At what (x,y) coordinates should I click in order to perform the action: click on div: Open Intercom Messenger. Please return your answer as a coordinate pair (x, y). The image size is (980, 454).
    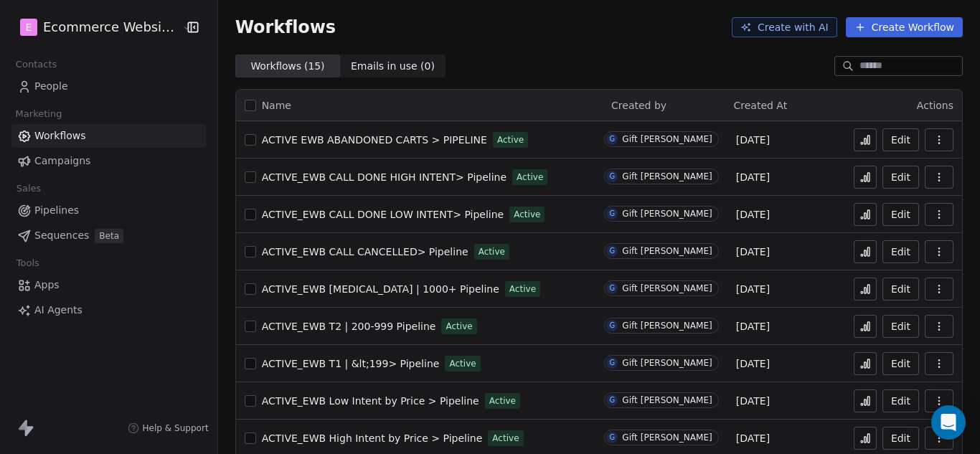
    Looking at the image, I should click on (949, 423).